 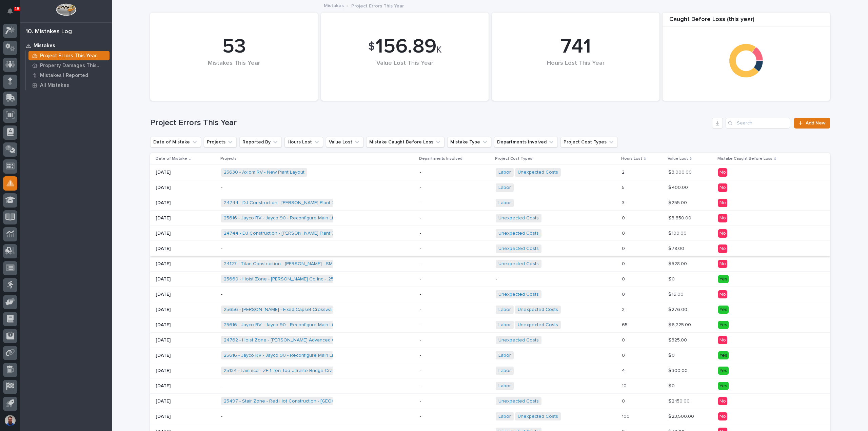 What do you see at coordinates (625, 385) in the screenshot?
I see `p: 10` at bounding box center [625, 385].